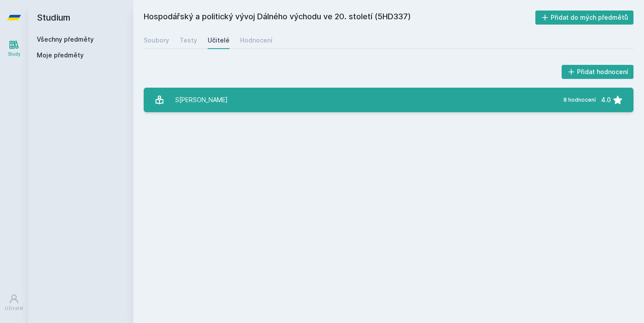 The image size is (644, 323). Describe the element at coordinates (340, 18) in the screenshot. I see `h2: Hospodářský a politický vývoj Dálného východu ve 20. století (5HD337)` at that location.